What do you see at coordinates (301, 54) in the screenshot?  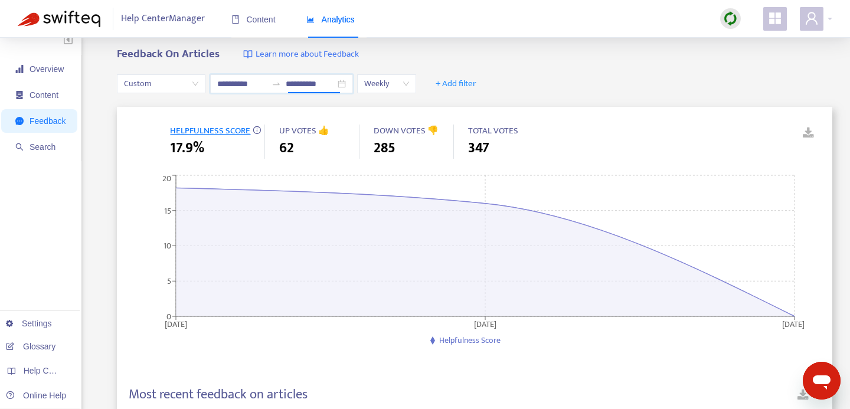 I see `a: Learn more about Feedback` at bounding box center [301, 54].